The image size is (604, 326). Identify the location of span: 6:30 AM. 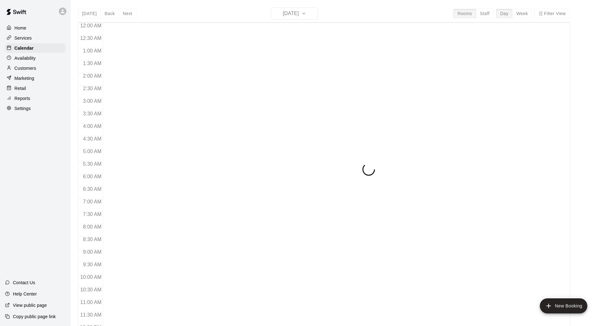
(92, 189).